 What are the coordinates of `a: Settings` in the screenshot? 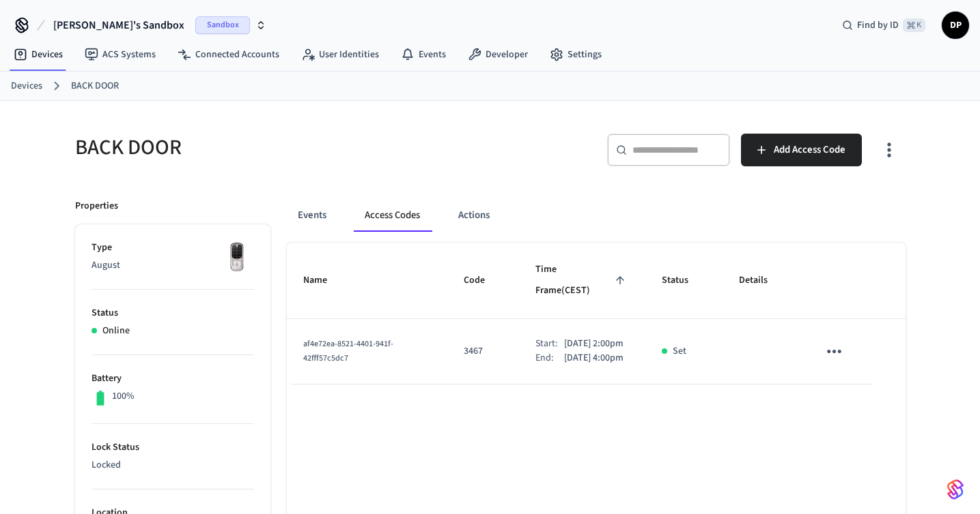 It's located at (576, 55).